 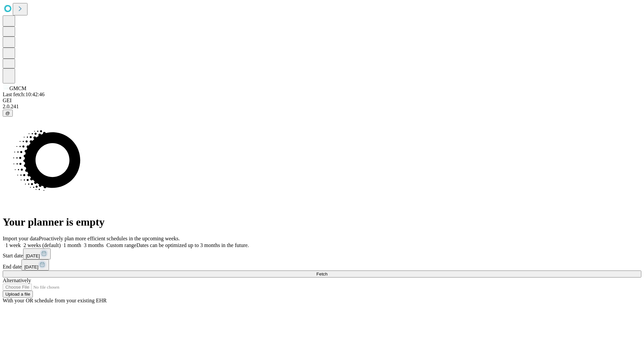 What do you see at coordinates (18, 294) in the screenshot?
I see `button: Upload a file` at bounding box center [18, 294].